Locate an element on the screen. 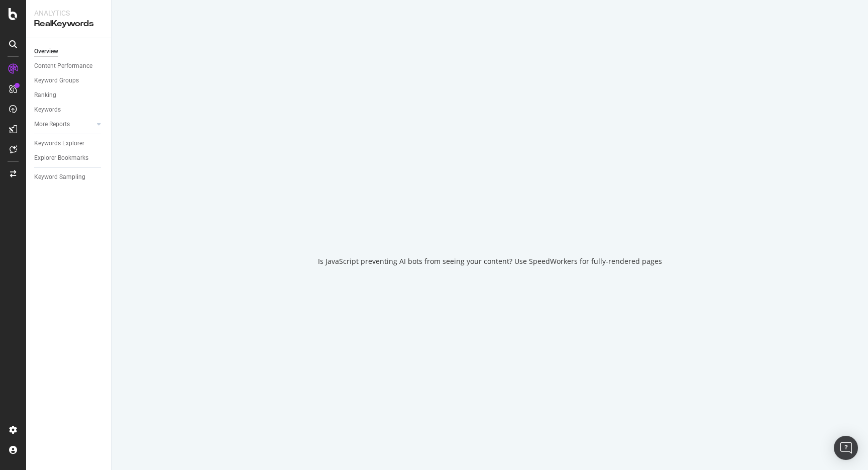 The width and height of the screenshot is (868, 470). a: Overview is located at coordinates (69, 51).